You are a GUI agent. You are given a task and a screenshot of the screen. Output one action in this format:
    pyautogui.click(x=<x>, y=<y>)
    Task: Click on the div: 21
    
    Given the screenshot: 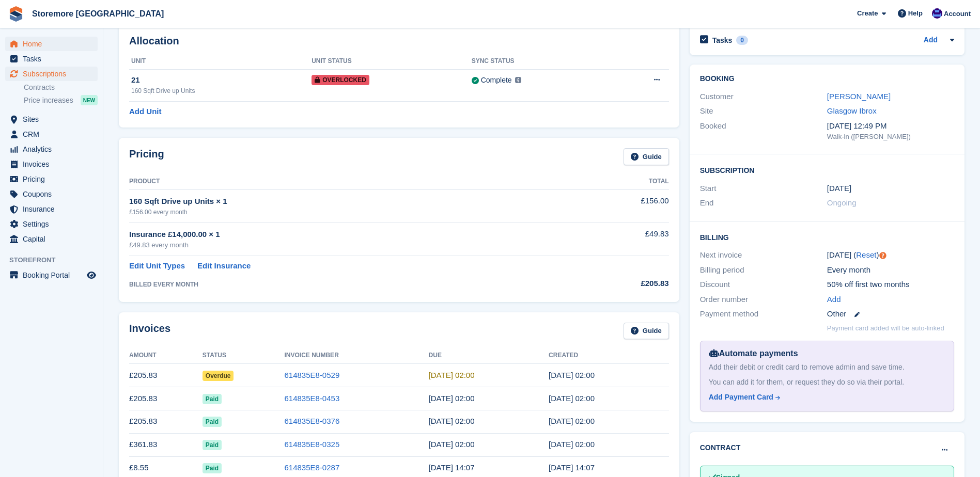 What is the action you would take?
    pyautogui.click(x=221, y=80)
    